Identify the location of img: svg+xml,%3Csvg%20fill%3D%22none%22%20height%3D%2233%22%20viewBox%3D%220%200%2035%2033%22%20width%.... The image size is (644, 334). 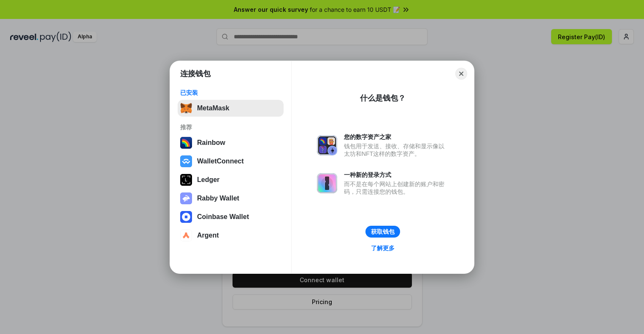
(186, 109).